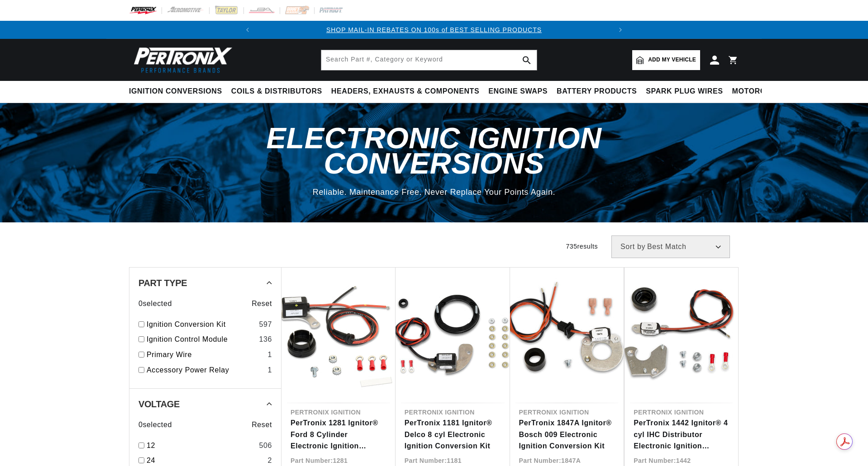 This screenshot has height=466, width=868. I want to click on button: Translation missing: en.sections.announcements.previous_announcement, so click(247, 30).